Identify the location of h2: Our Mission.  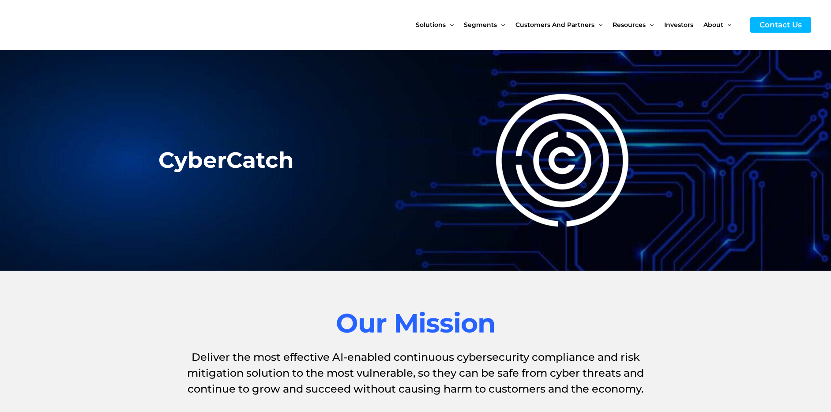
(416, 323).